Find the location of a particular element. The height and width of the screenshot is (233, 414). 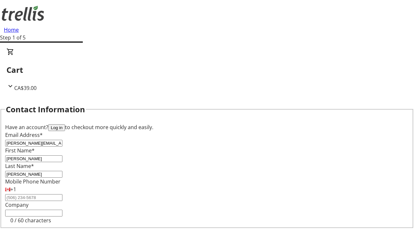

label: First Name* is located at coordinates (20, 150).